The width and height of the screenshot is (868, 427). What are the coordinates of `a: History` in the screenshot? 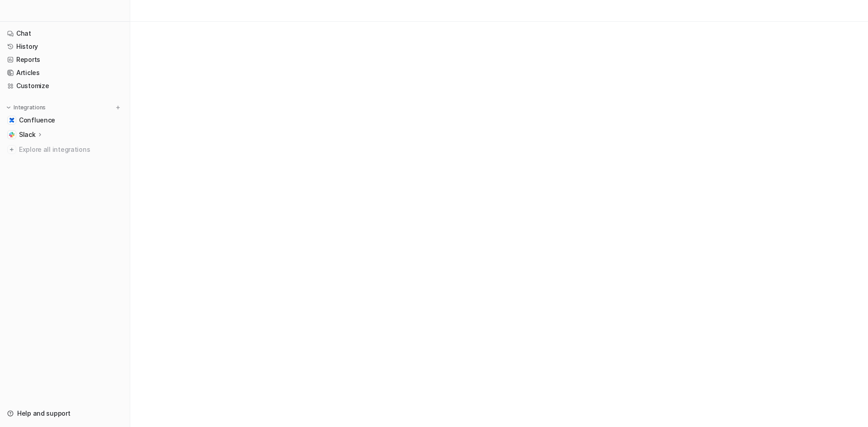 It's located at (65, 46).